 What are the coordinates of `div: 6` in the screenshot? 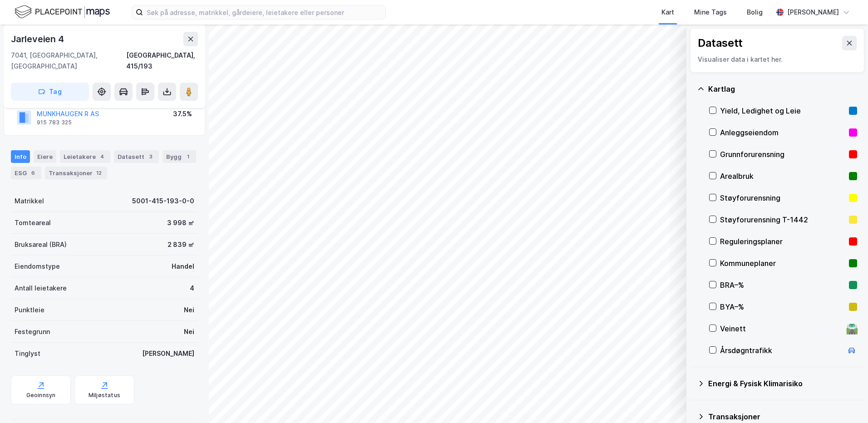 It's located at (33, 174).